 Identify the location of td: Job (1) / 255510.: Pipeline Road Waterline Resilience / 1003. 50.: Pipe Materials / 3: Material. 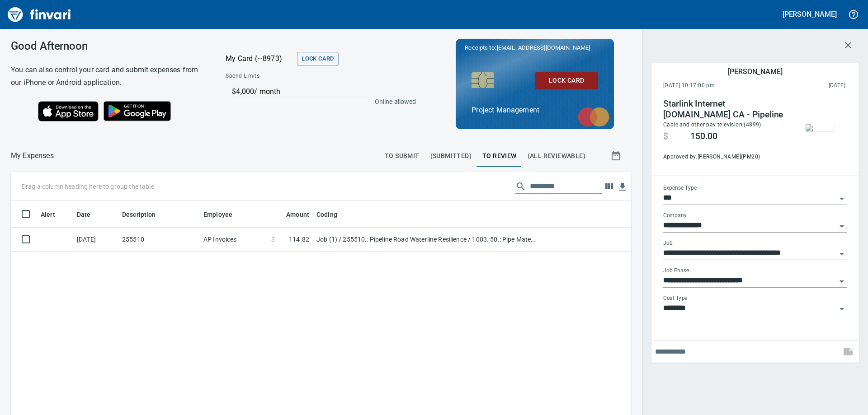
(426, 240).